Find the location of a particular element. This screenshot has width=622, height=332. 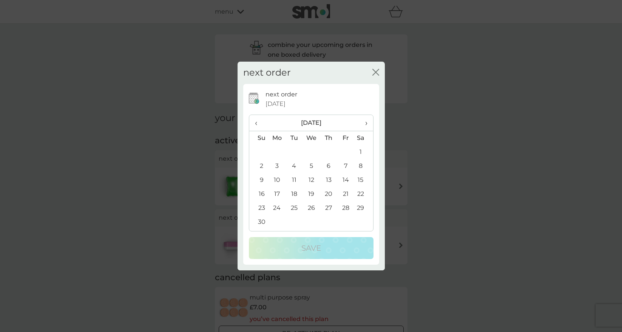

td: 29 is located at coordinates (363, 208).